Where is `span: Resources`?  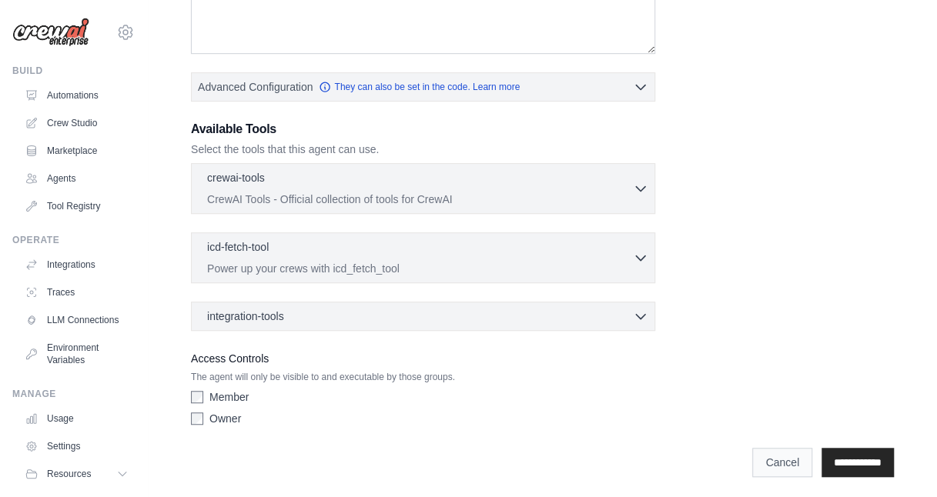 span: Resources is located at coordinates (69, 474).